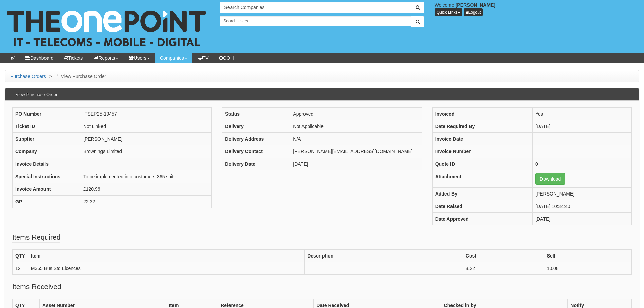 The width and height of the screenshot is (644, 308). Describe the element at coordinates (482, 179) in the screenshot. I see `th: Attachment` at that location.